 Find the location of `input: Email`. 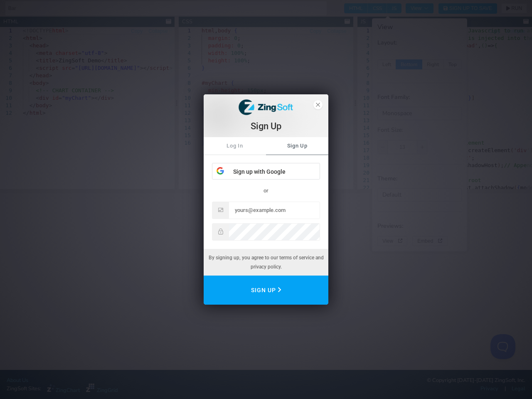

input: Email is located at coordinates (274, 210).